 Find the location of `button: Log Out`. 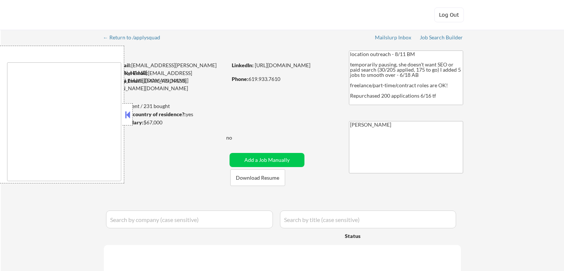

button: Log Out is located at coordinates (449, 15).